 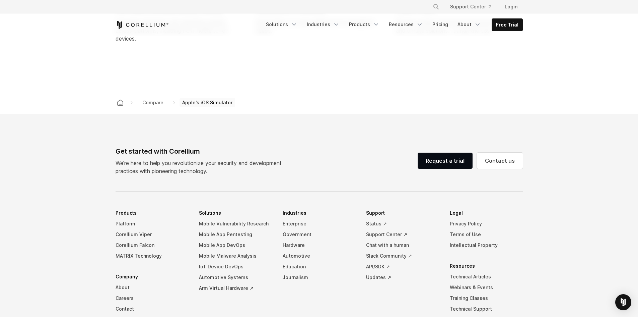 I want to click on div: Open Intercom Messenger, so click(x=624, y=302).